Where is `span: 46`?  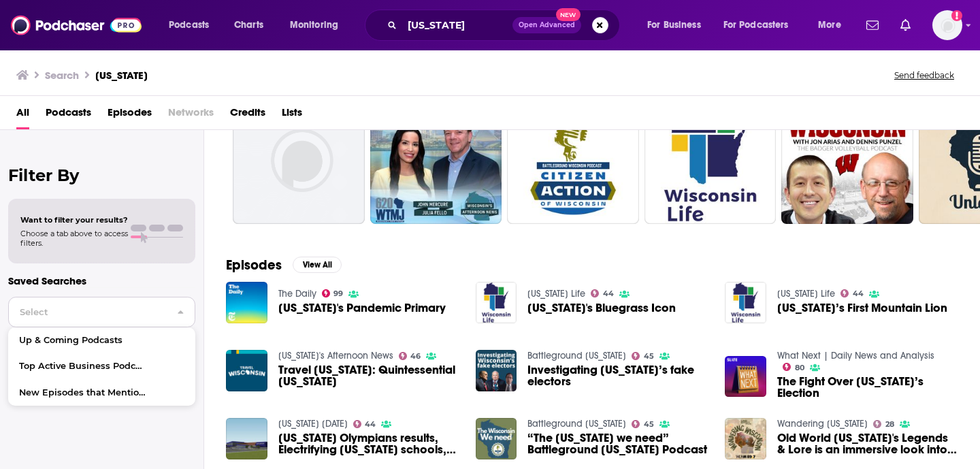
span: 46 is located at coordinates (415, 356).